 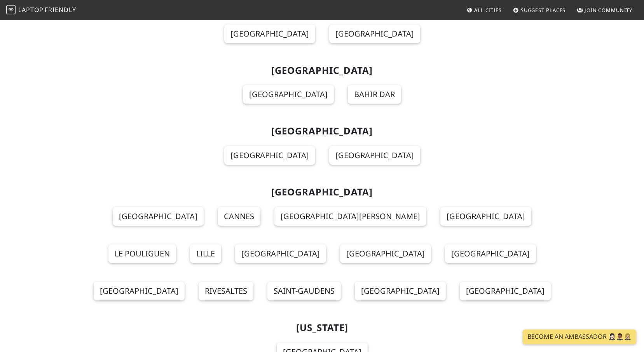 I want to click on span: Join Community, so click(x=608, y=10).